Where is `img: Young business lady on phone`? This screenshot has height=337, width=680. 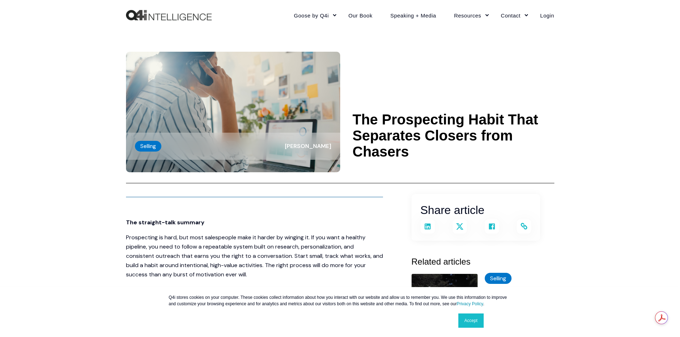
img: Young business lady on phone is located at coordinates (233, 112).